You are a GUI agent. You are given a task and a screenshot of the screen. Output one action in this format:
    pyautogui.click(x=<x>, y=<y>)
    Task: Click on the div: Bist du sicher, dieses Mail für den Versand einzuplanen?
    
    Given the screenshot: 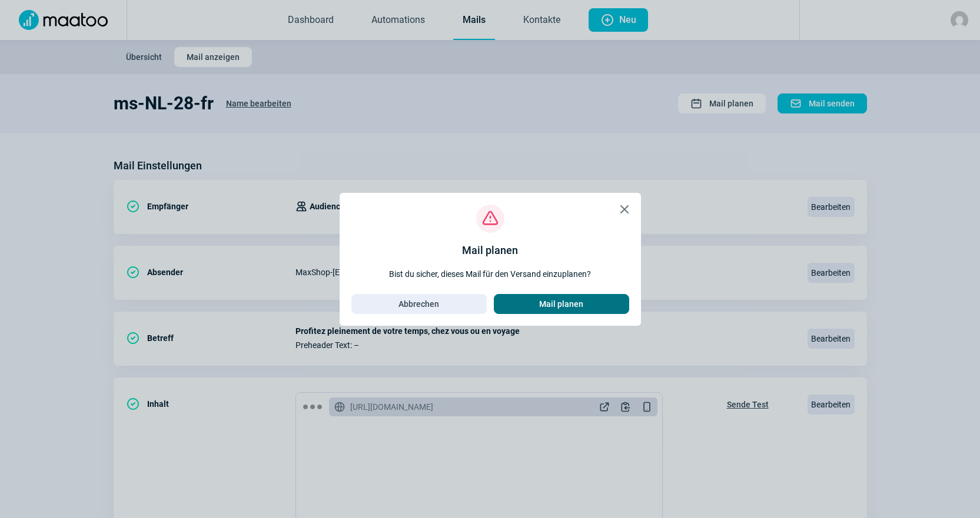 What is the action you would take?
    pyautogui.click(x=490, y=275)
    